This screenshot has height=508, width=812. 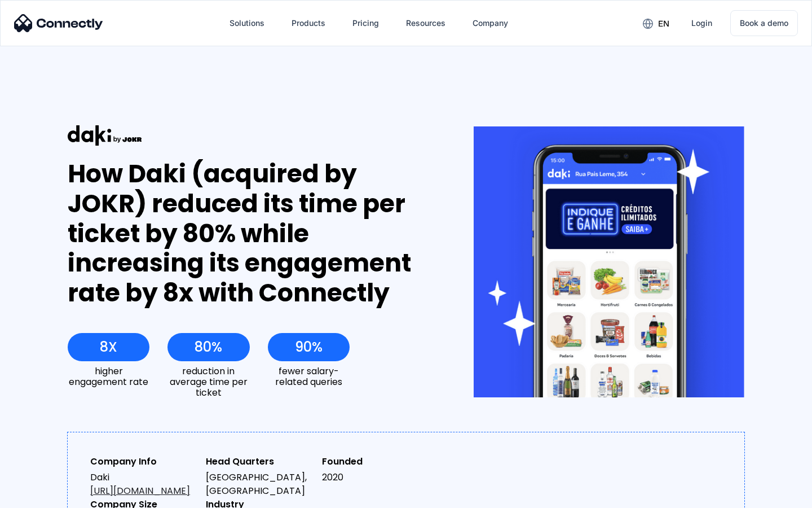 I want to click on a: Pricing, so click(x=365, y=23).